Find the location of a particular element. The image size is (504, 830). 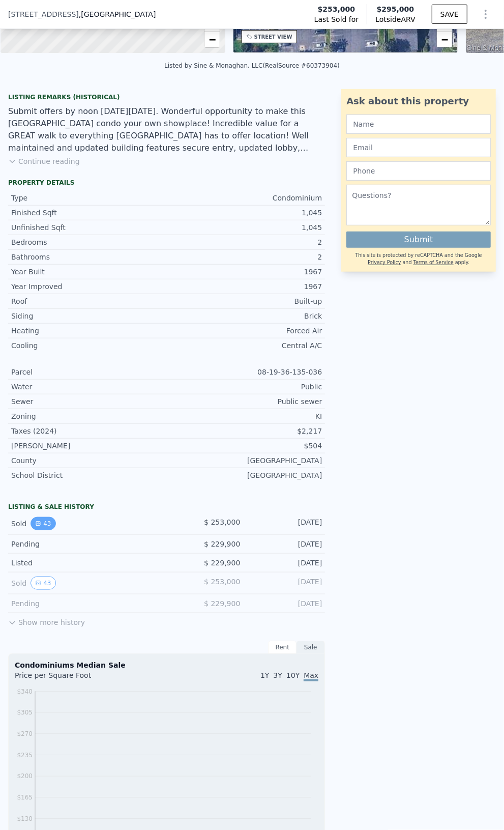

div: 08-19-36-135-036 is located at coordinates (245, 372).